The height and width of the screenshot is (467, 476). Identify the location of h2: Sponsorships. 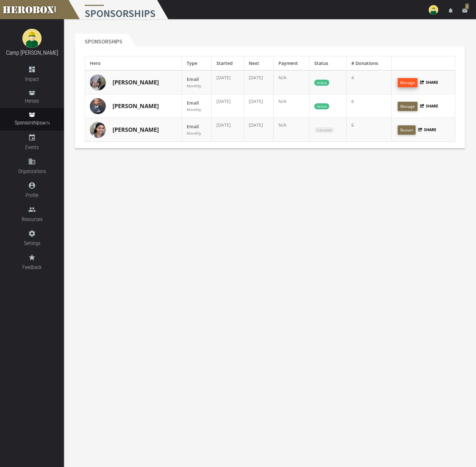
(102, 40).